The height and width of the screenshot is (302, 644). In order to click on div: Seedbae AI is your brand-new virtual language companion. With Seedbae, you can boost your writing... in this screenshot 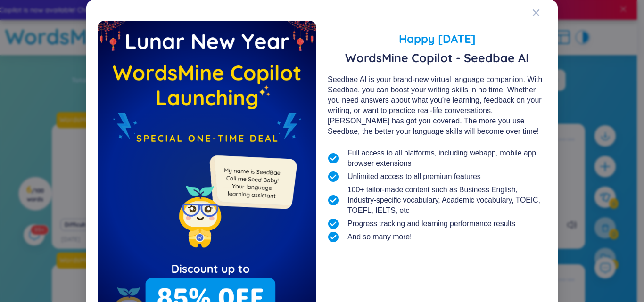, I will do `click(437, 106)`.